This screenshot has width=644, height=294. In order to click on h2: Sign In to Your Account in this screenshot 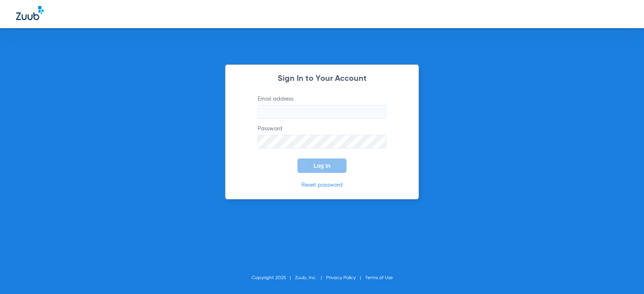, I will do `click(322, 79)`.